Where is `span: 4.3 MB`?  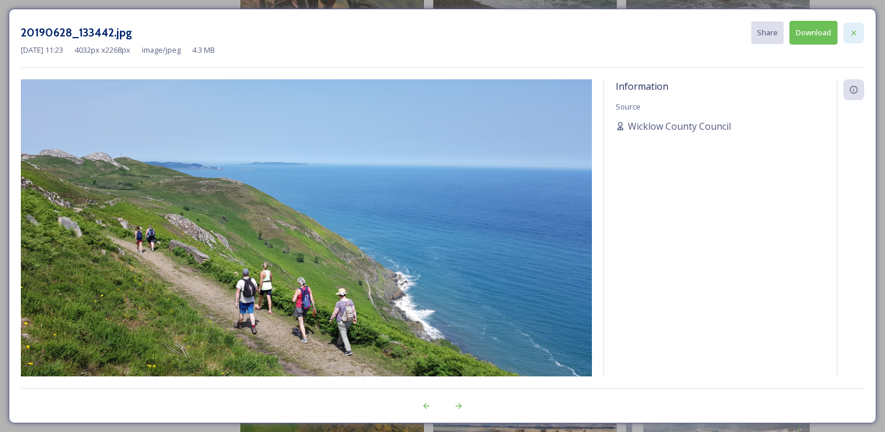
span: 4.3 MB is located at coordinates (203, 50).